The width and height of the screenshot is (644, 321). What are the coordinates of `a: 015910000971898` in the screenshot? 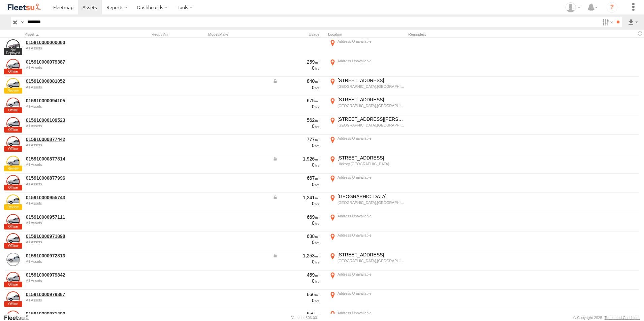 It's located at (72, 236).